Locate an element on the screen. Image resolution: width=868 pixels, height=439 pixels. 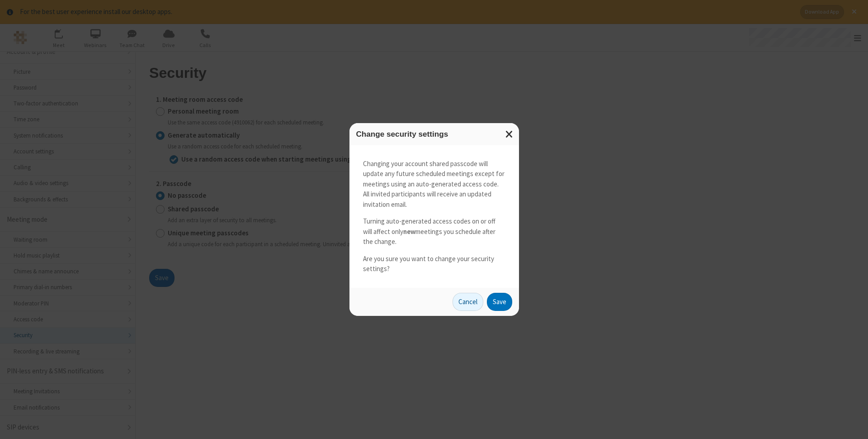
p: Are you sure you want to change your security settings? is located at coordinates (434, 264).